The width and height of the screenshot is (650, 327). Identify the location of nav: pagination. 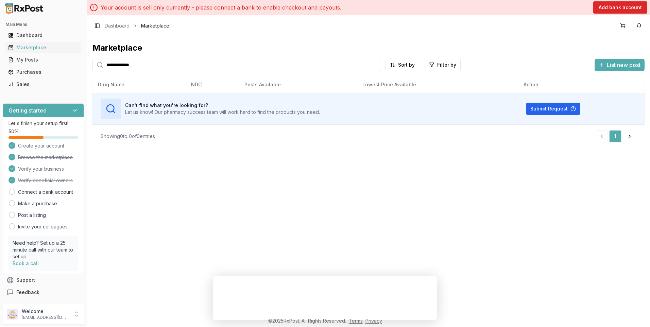
(616, 136).